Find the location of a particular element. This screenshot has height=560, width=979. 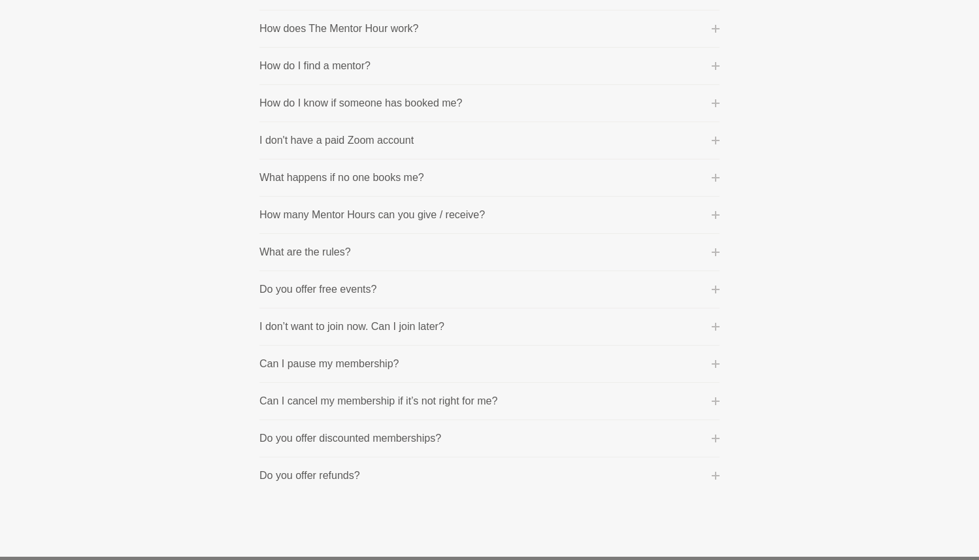

button: How many Mentor Hours can you give / receive? is located at coordinates (490, 215).